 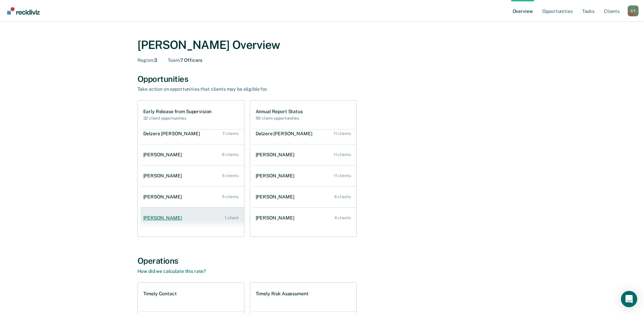 I want to click on div: 7 Officers, so click(x=185, y=60).